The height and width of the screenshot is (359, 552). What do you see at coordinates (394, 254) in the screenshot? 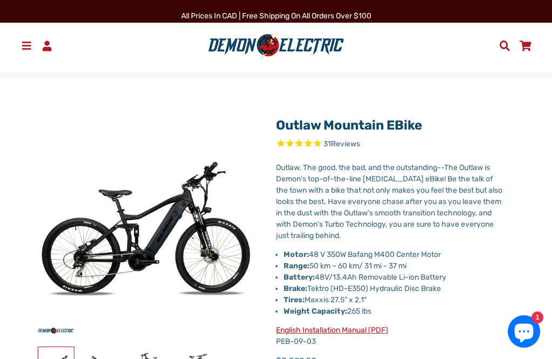
I see `li: 48 V 350W Bafang M400 Center Motor` at bounding box center [394, 254].